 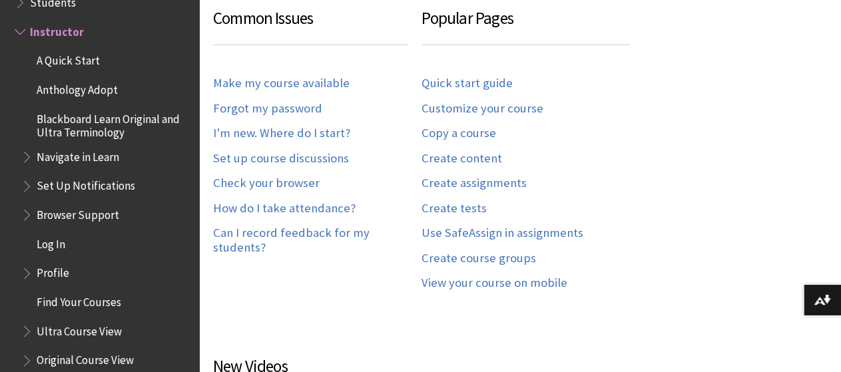 I want to click on a: Create tests, so click(x=455, y=208).